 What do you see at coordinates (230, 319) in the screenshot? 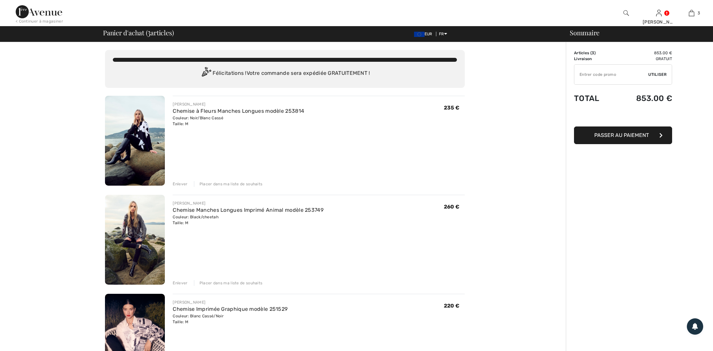
I see `div: Couleur: Blanc Cassé/Noir Taille: M` at bounding box center [230, 319].